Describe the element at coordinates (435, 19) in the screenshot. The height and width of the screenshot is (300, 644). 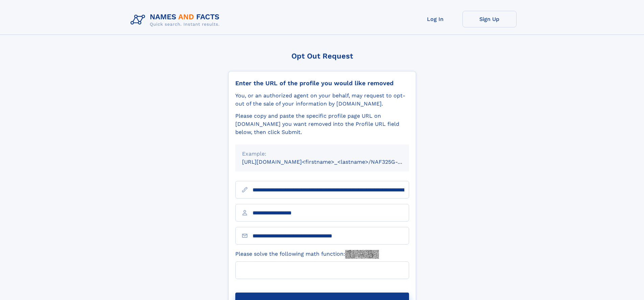
I see `a: Log In` at that location.